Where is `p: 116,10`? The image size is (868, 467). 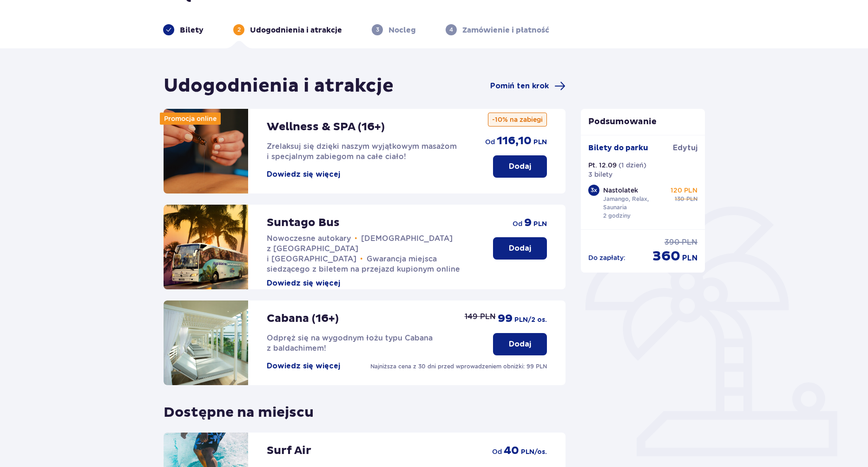 p: 116,10 is located at coordinates (514, 141).